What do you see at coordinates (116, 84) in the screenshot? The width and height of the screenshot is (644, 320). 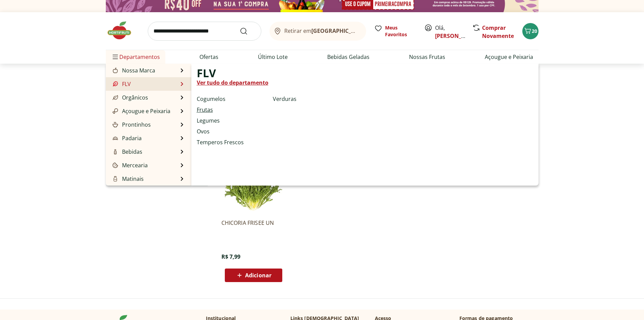 I see `img: FLV` at bounding box center [116, 84].